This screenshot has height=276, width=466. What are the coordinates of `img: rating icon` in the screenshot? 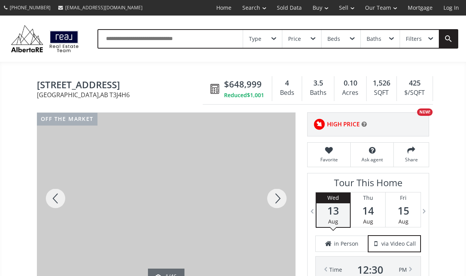 It's located at (319, 124).